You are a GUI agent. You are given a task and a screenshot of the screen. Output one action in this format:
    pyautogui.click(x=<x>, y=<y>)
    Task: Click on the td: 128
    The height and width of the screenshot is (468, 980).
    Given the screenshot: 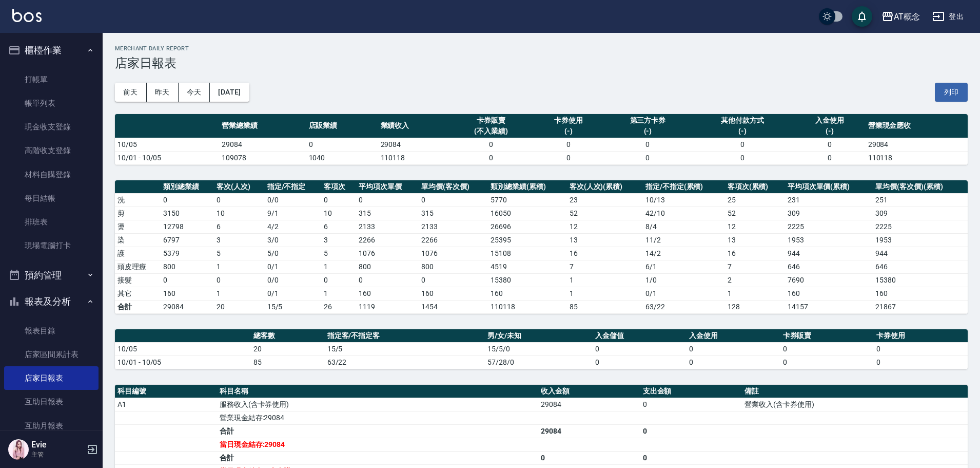 What is the action you would take?
    pyautogui.click(x=755, y=307)
    